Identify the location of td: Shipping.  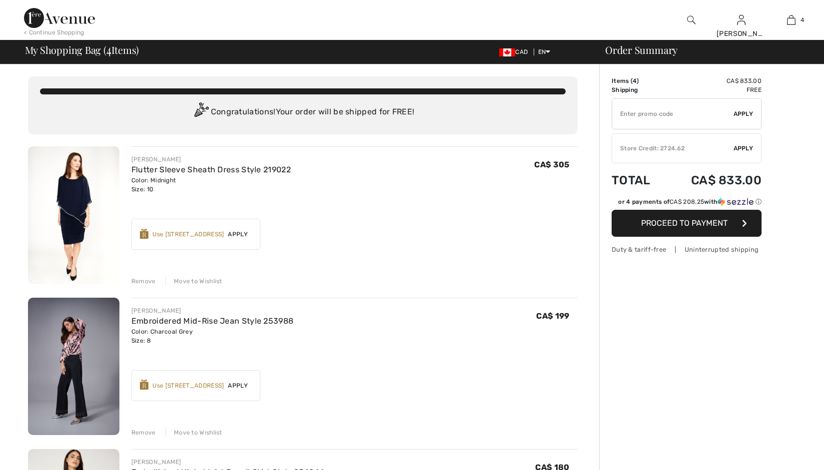
(638, 90).